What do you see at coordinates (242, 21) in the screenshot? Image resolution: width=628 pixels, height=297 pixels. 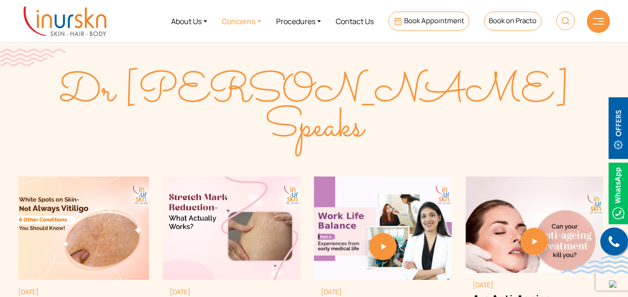 I see `a: Concerns` at bounding box center [242, 21].